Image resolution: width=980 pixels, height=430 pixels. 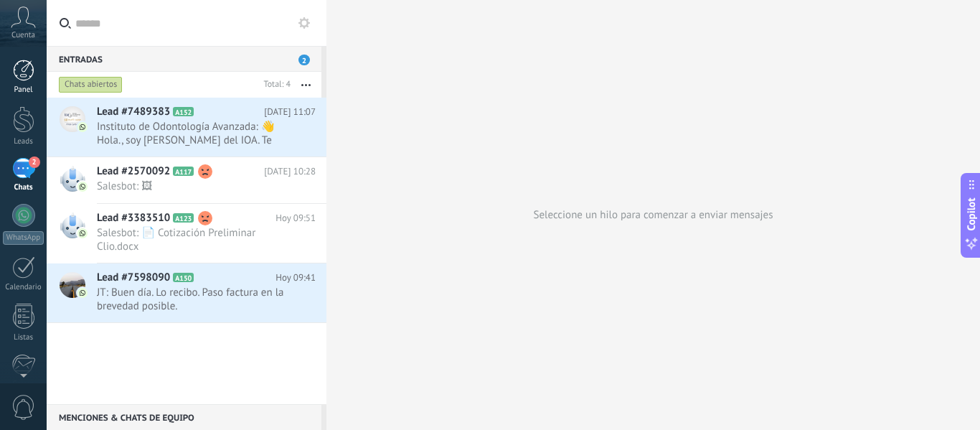 What do you see at coordinates (134, 112) in the screenshot?
I see `span: Lead #7489383` at bounding box center [134, 112].